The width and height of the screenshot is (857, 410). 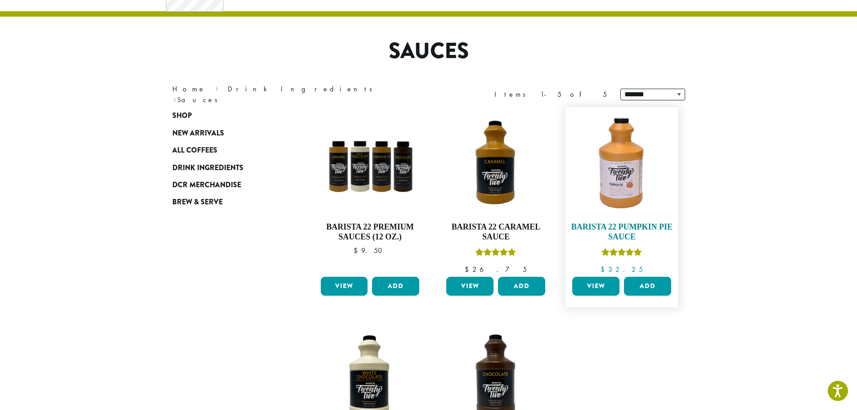 I want to click on img: B22-Caramel-Sauce_Stock-e1709240861679.png, so click(x=496, y=163).